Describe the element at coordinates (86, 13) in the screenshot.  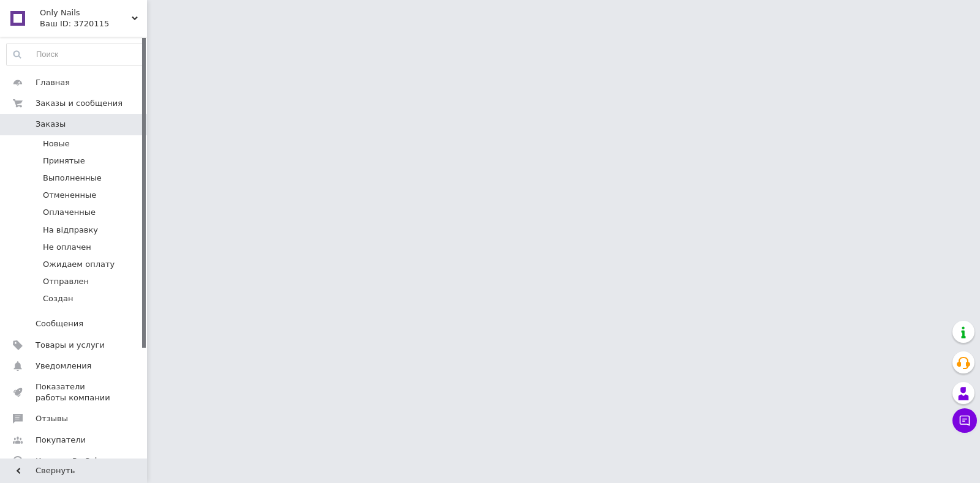
I see `span: Only Nails` at that location.